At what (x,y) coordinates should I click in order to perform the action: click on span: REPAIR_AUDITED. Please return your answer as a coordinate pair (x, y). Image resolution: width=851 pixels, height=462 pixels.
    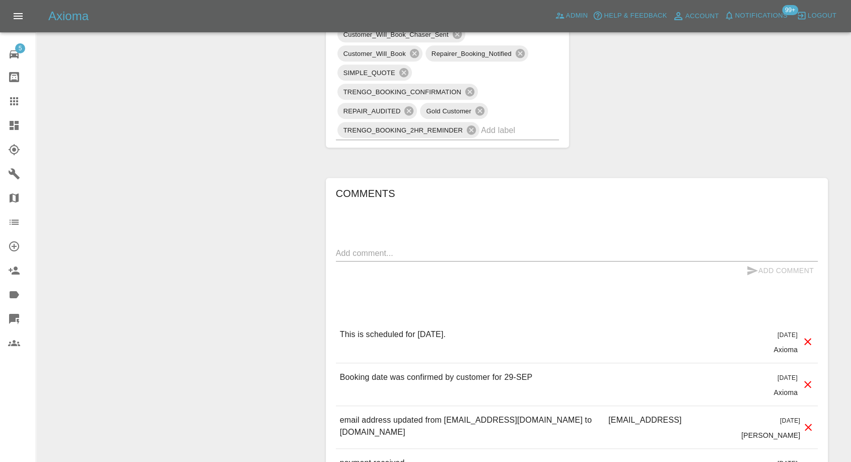
    Looking at the image, I should click on (372, 111).